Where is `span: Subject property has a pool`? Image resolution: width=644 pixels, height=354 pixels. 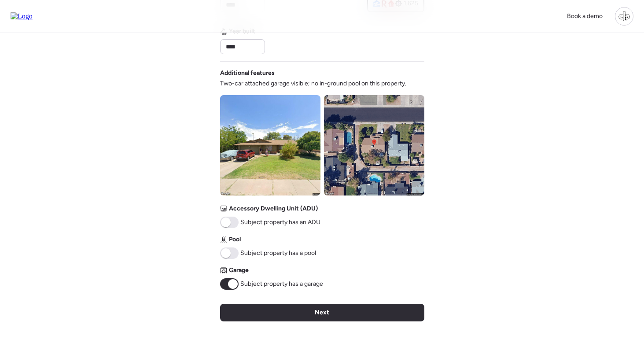
span: Subject property has a pool is located at coordinates (278, 253).